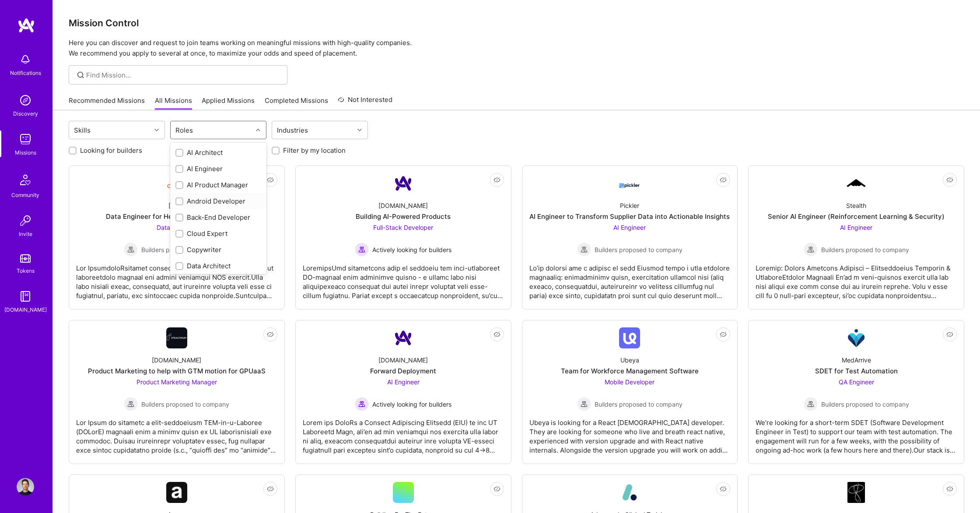 The height and width of the screenshot is (513, 980). Describe the element at coordinates (404, 433) in the screenshot. I see `div: Lorem ips DoloRs a Consect Adipiscing Elitsedd (EIU) te inc UT Laboreetd Magn, ali’en ad min veni...` at that location.